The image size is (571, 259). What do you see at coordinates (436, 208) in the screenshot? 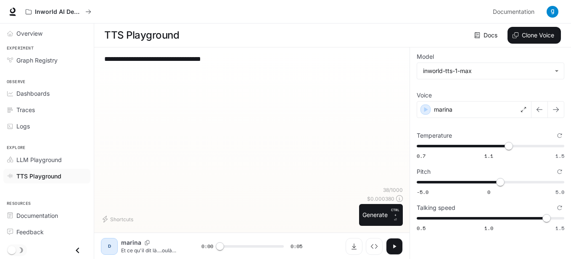
I see `p: Talking speed` at bounding box center [436, 208].